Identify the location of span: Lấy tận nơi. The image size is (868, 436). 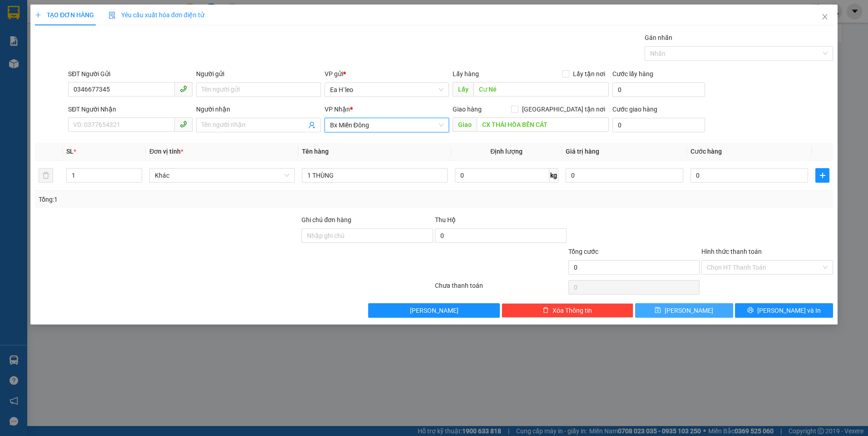
(589, 74).